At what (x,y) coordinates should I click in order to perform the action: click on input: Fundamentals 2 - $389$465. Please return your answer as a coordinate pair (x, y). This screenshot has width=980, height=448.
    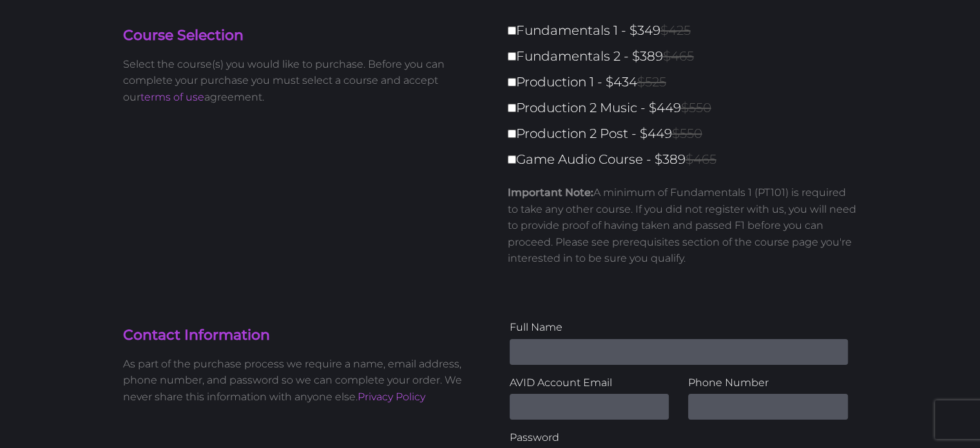
    Looking at the image, I should click on (511, 56).